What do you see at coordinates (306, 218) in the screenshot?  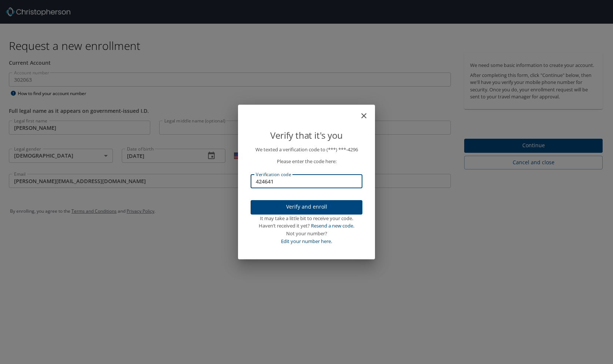 I see `div: It may take a little bit to receive your code.` at bounding box center [306, 218].